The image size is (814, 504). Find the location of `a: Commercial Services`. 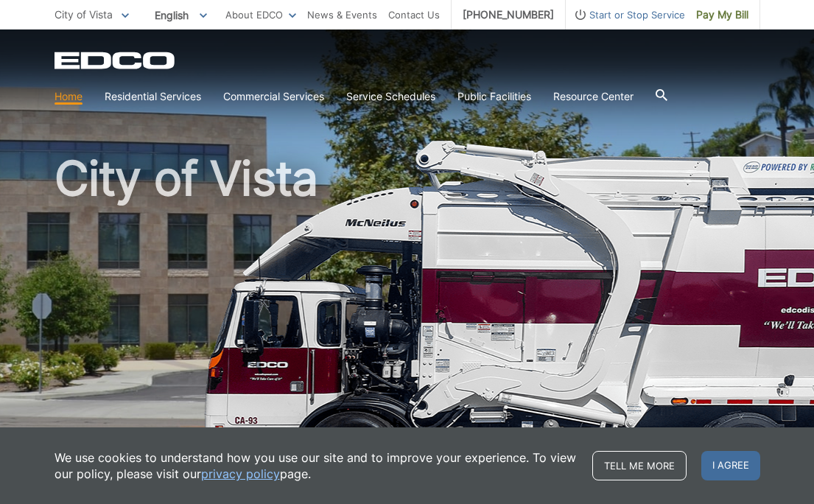

a: Commercial Services is located at coordinates (273, 96).